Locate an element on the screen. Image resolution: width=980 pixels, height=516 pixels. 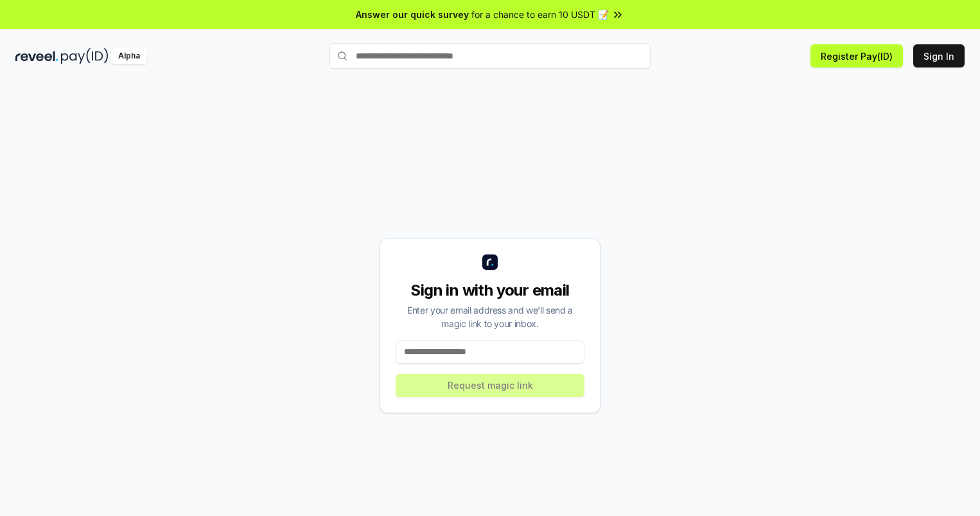
div: Enter your email address and we’ll send a magic link to your inbox. is located at coordinates (490, 316).